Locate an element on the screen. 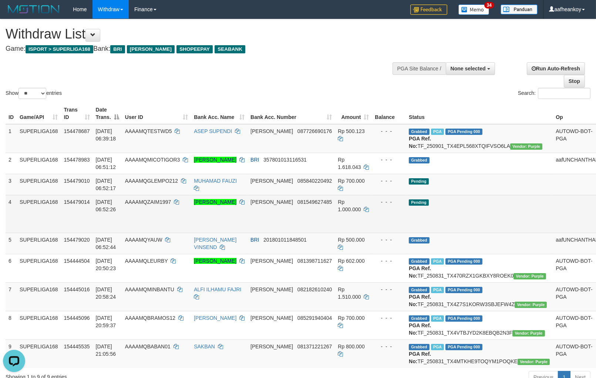 This screenshot has height=378, width=596. th: Bank Acc. Number: activate to sort column ascending is located at coordinates (291, 113).